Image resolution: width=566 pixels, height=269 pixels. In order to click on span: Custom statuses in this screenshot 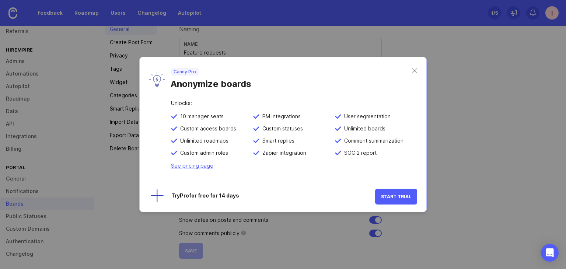, I will do `click(281, 129)`.